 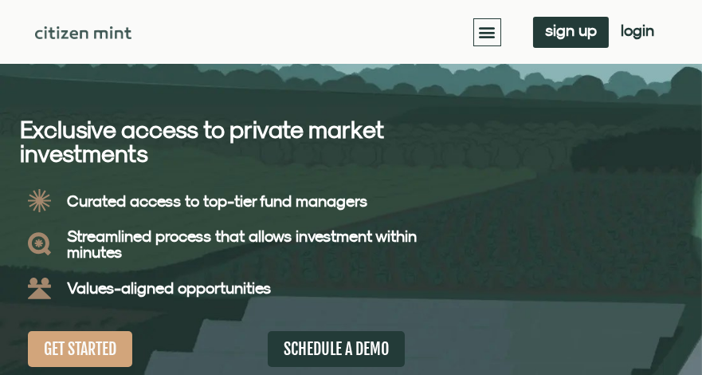 I want to click on a: GET STARTED, so click(x=80, y=348).